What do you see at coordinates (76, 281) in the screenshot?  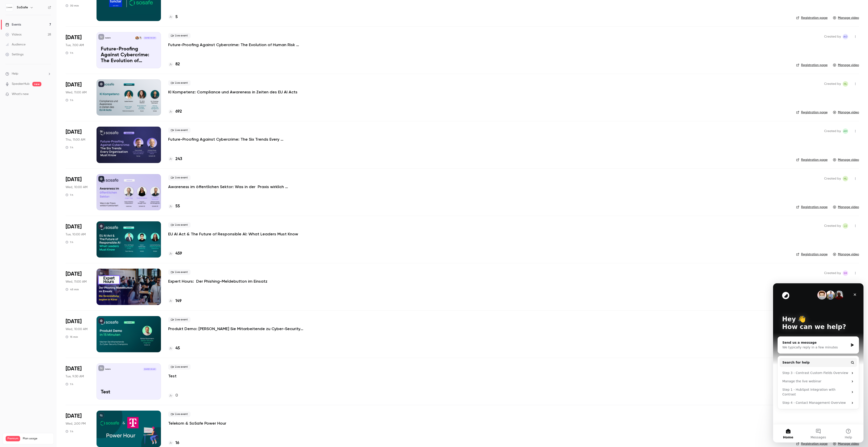 I see `span: Wed, 11:00 AM` at bounding box center [76, 281].